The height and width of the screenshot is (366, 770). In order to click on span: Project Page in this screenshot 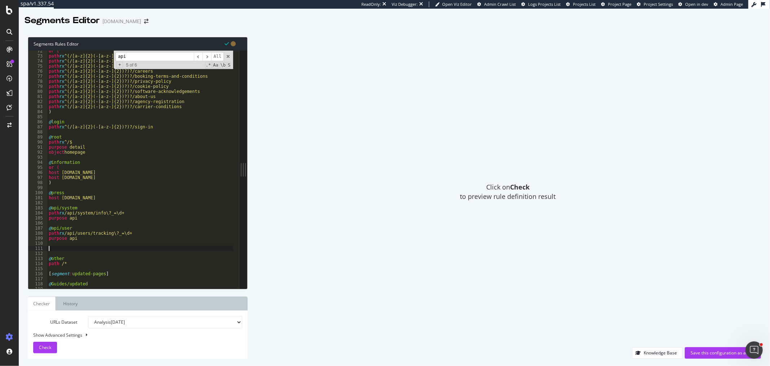, I will do `click(620, 4)`.